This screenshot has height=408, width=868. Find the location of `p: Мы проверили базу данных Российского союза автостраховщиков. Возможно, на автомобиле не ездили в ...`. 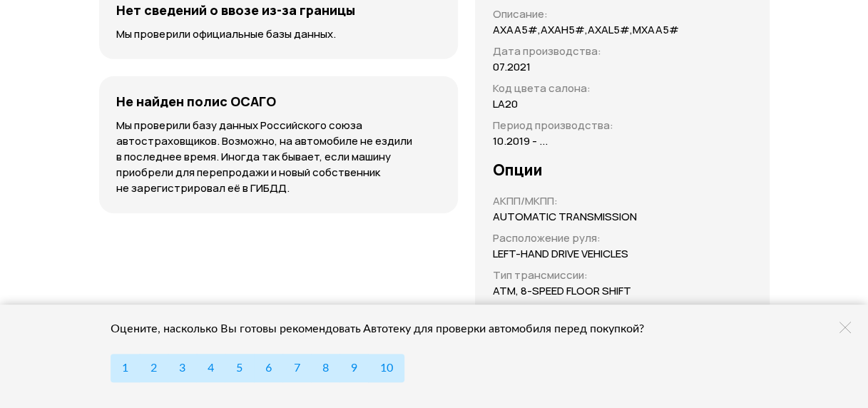

p: Мы проверили базу данных Российского союза автостраховщиков. Возможно, на автомобиле не ездили в ... is located at coordinates (279, 157).